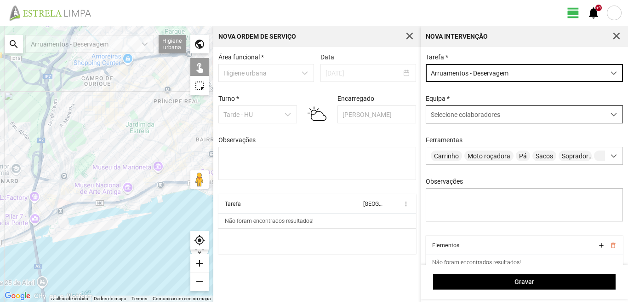 The height and width of the screenshot is (302, 628). What do you see at coordinates (257, 36) in the screenshot?
I see `div: Nova Ordem de Serviço` at bounding box center [257, 36].